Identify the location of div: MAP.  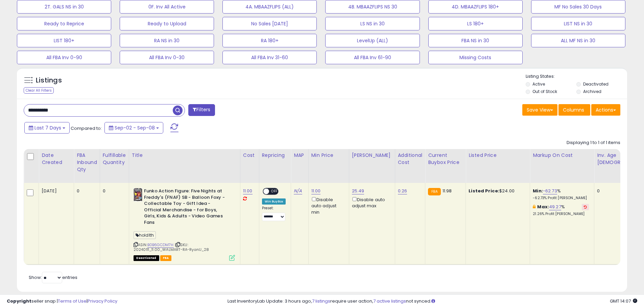
(300, 155).